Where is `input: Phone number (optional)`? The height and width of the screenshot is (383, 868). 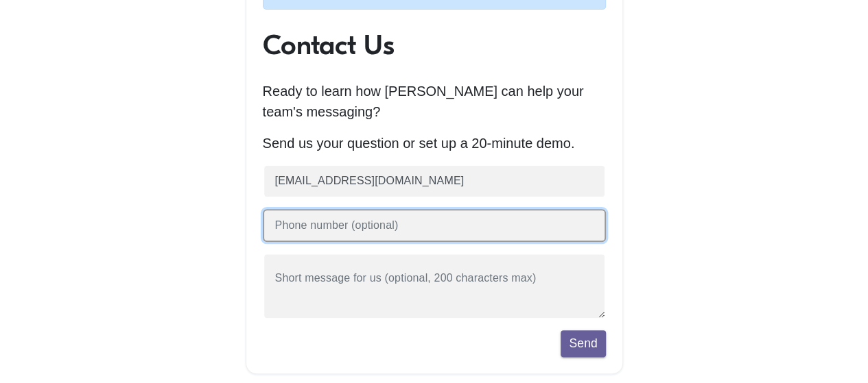 input: Phone number (optional) is located at coordinates (434, 226).